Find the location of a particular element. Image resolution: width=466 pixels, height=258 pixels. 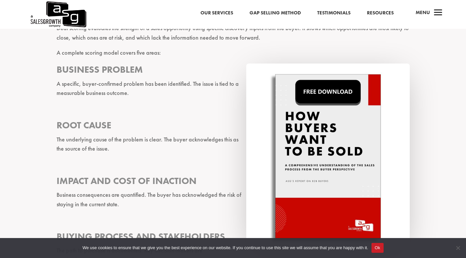

span: We use cookies to ensure that we give you the best experience on our website. If you continue to ... is located at coordinates (225, 248).